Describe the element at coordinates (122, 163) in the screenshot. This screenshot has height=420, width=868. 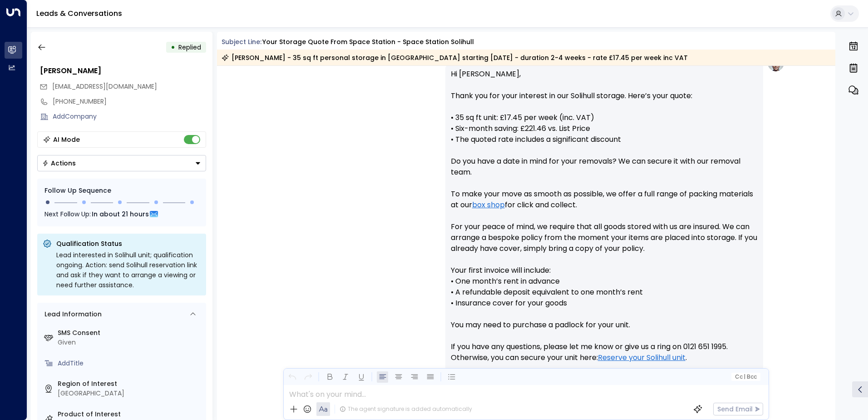
I see `button: Actions` at that location.